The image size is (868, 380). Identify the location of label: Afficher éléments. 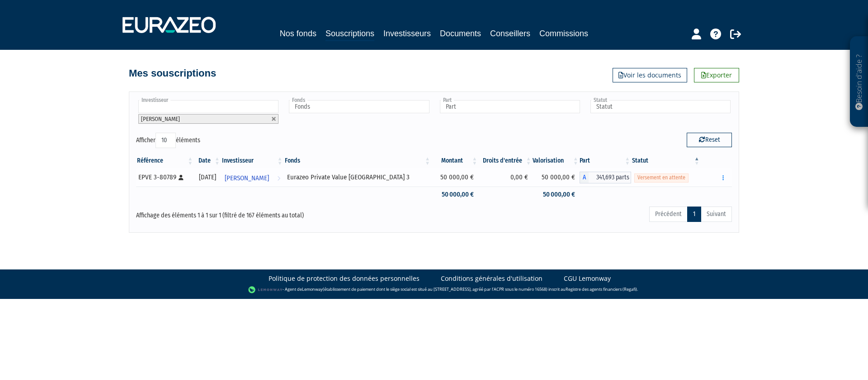
(168, 140).